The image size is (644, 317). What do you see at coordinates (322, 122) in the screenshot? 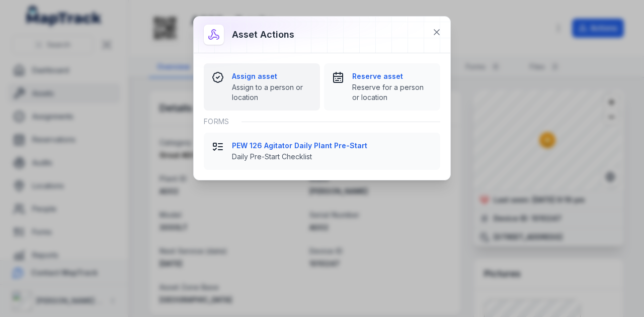
I see `div: Forms` at bounding box center [322, 122].